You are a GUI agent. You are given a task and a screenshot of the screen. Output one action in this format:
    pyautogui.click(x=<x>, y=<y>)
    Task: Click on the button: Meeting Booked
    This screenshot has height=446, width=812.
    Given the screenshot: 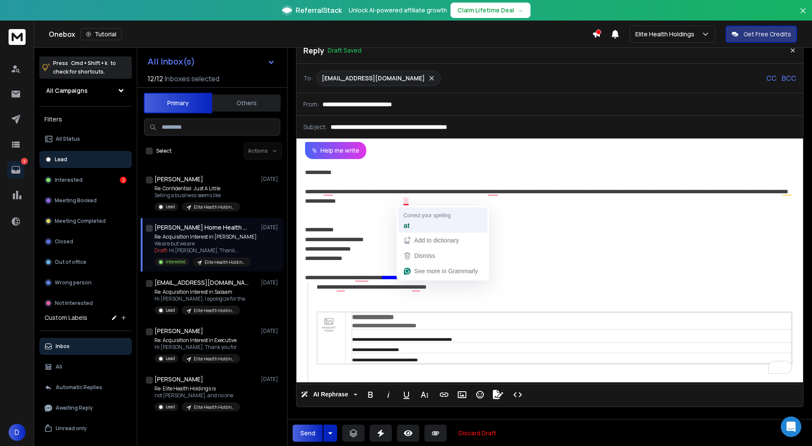 What is the action you would take?
    pyautogui.click(x=86, y=201)
    